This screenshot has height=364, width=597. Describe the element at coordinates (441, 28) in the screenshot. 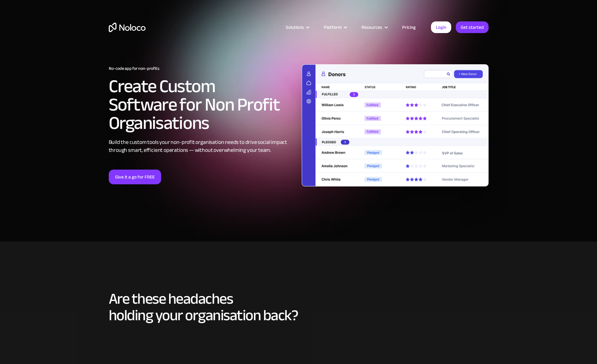

I see `a: Login` at that location.